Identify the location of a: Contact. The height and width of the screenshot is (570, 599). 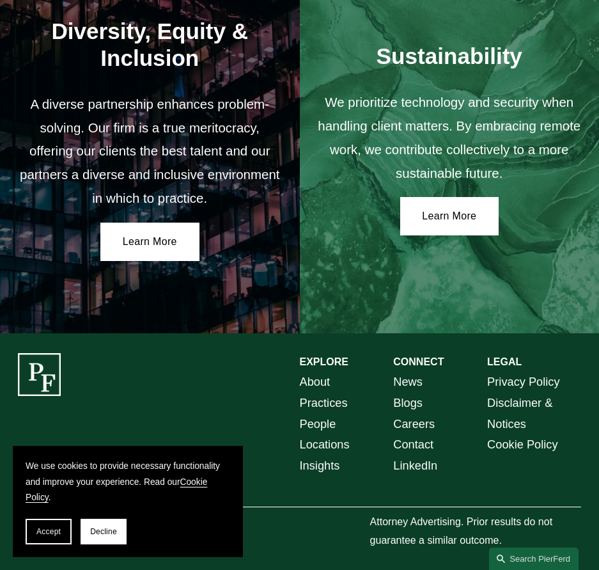
(413, 444).